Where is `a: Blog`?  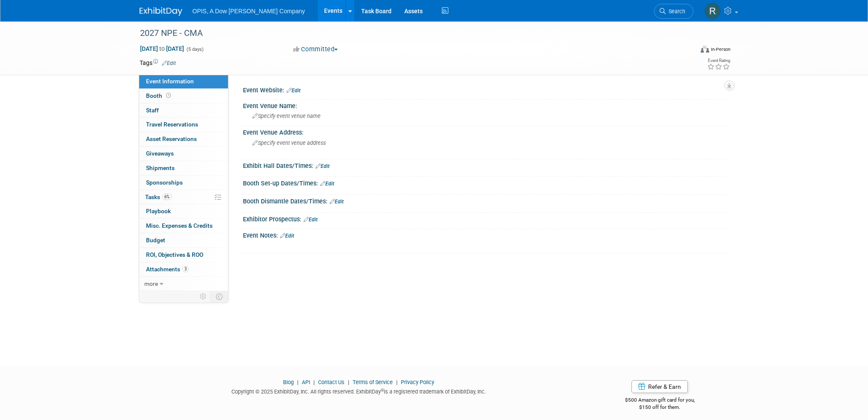
a: Blog is located at coordinates (288, 382).